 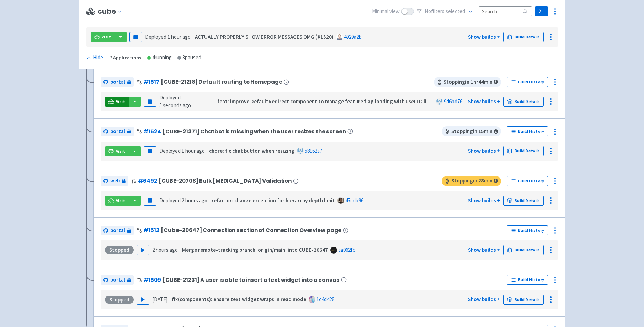 What do you see at coordinates (148, 181) in the screenshot?
I see `a: #6492` at bounding box center [148, 181].